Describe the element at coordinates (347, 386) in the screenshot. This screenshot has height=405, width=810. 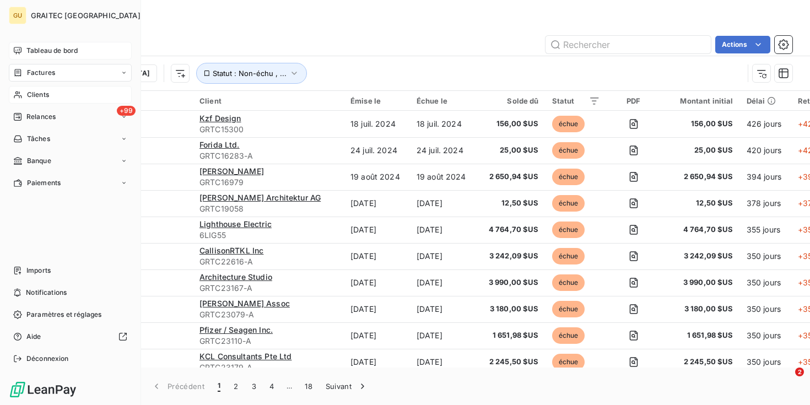
I see `button: Suivant` at that location.